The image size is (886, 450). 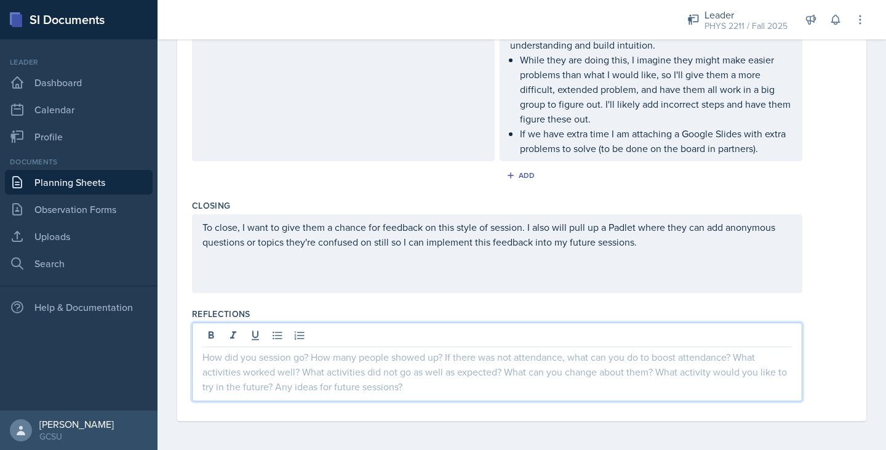 What do you see at coordinates (79, 263) in the screenshot?
I see `a: Search` at bounding box center [79, 263].